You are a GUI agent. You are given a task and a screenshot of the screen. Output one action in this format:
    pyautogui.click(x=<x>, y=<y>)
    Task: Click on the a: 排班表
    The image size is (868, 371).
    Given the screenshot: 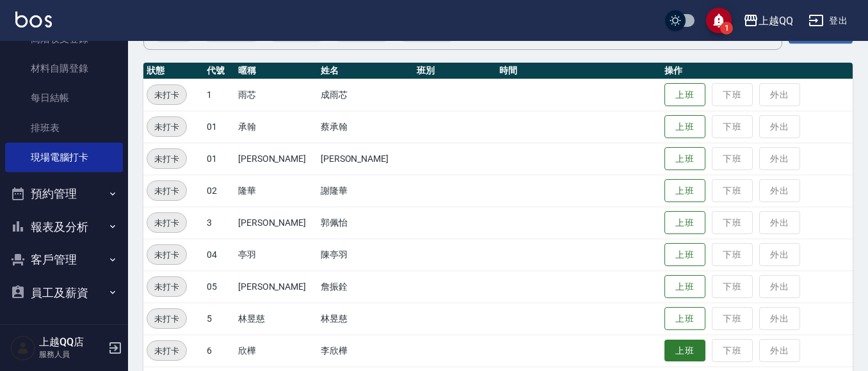 What is the action you would take?
    pyautogui.click(x=64, y=128)
    